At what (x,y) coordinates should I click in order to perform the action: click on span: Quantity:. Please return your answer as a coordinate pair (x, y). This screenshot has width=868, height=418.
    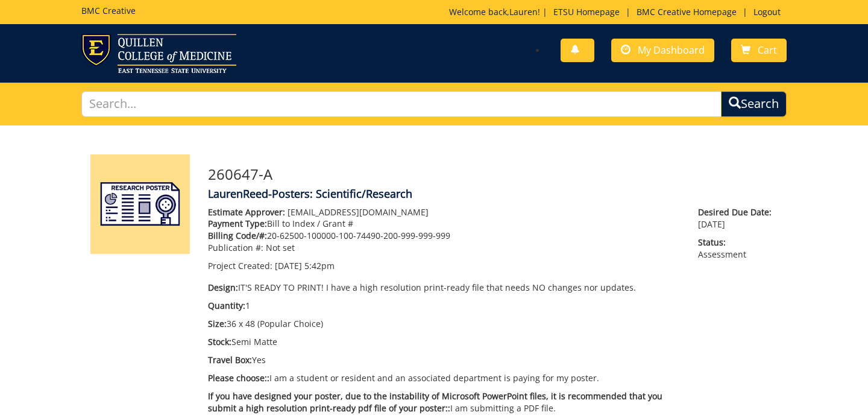
    Looking at the image, I should click on (227, 305).